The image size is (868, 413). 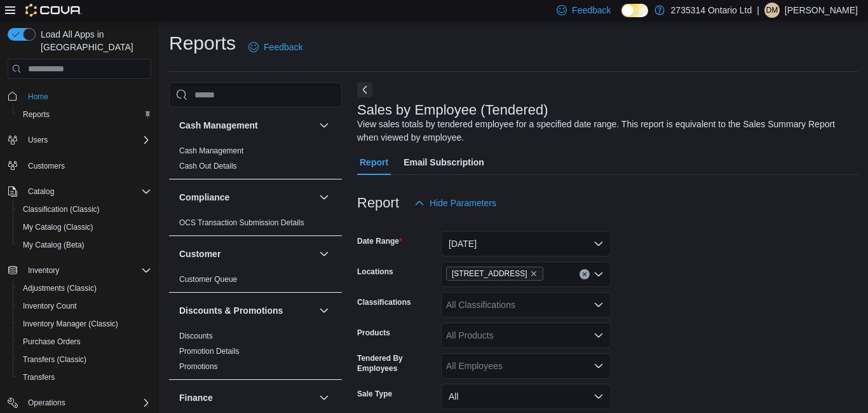 I want to click on span: Operations, so click(x=87, y=402).